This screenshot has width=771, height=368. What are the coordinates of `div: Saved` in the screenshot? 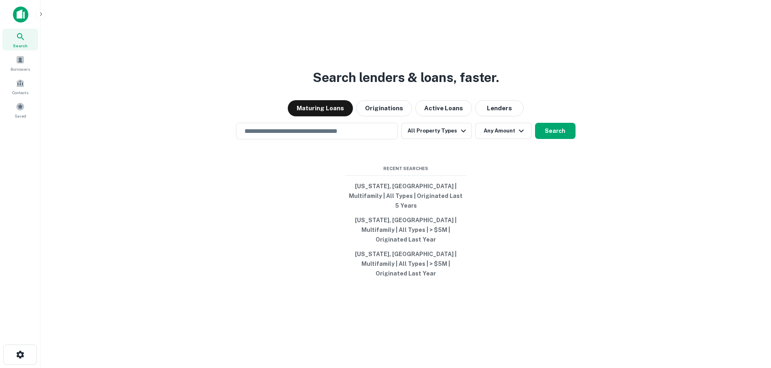 It's located at (20, 110).